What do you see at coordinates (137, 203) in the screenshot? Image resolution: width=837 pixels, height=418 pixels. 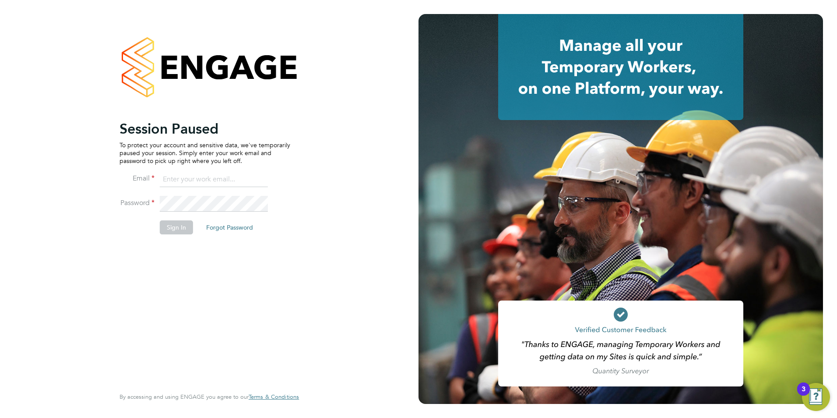 I see `label: Password` at bounding box center [137, 203].